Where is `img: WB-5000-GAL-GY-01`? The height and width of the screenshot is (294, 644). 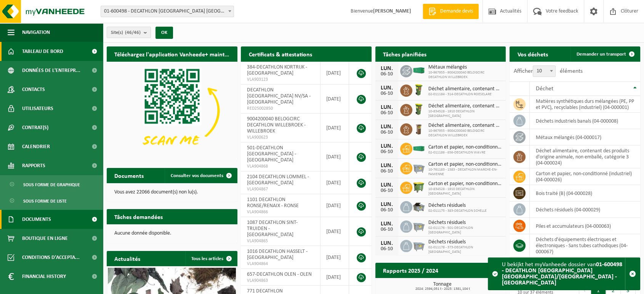 img: WB-5000-GAL-GY-01 is located at coordinates (418, 206).